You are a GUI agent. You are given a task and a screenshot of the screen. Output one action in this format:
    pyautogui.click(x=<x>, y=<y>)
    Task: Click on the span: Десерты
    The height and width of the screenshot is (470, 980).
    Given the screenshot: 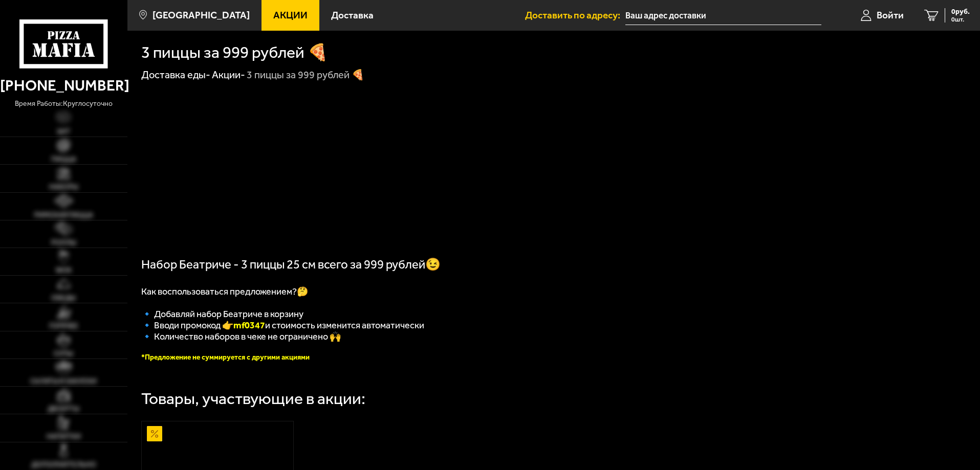 What is the action you would take?
    pyautogui.click(x=64, y=409)
    